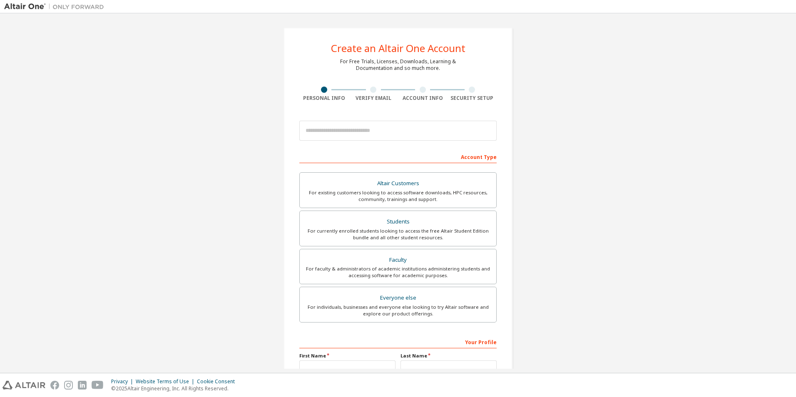  What do you see at coordinates (347, 356) in the screenshot?
I see `label: First Name` at bounding box center [347, 356].